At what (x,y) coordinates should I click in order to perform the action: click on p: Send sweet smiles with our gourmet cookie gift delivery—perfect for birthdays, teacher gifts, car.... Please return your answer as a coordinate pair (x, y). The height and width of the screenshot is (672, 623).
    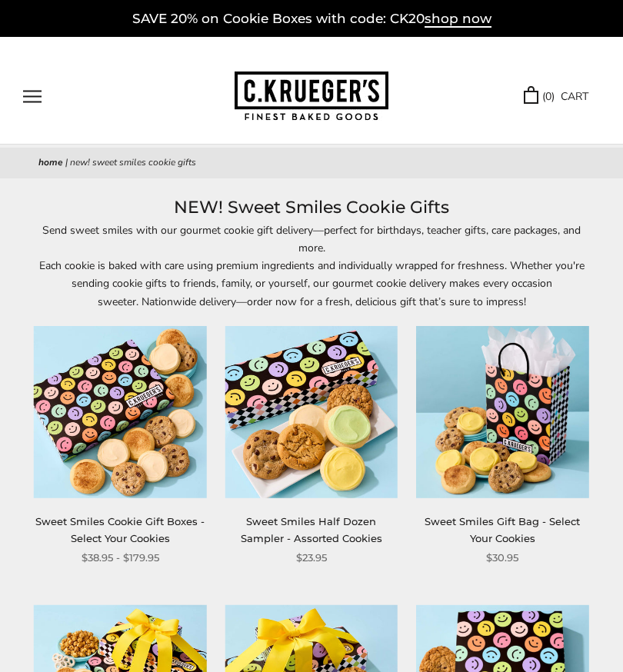
    Looking at the image, I should click on (312, 265).